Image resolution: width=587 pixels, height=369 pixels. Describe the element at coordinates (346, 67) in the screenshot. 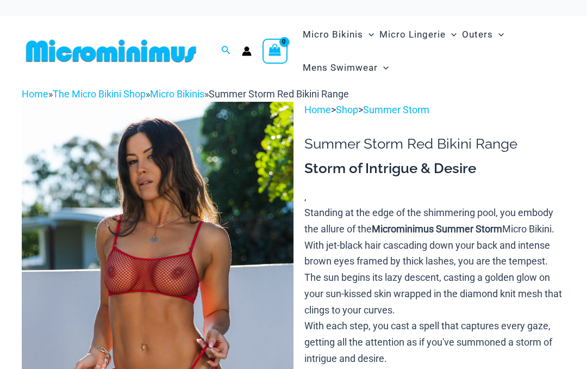

I see `a: Mens SwimwearMenu ToggleMenu Toggle` at that location.